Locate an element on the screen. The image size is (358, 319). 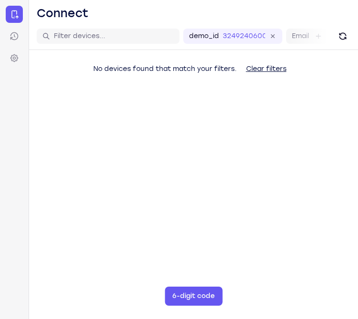
label: Email is located at coordinates (300, 36).